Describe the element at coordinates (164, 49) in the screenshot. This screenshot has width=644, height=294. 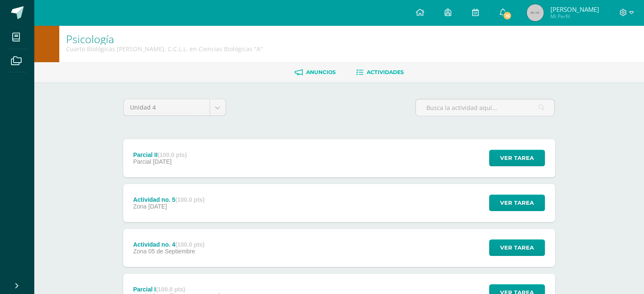
I see `div: Cuarto Biológicas Bach. C.C.L.L. en Ciencias Biológicas 'A'` at that location.